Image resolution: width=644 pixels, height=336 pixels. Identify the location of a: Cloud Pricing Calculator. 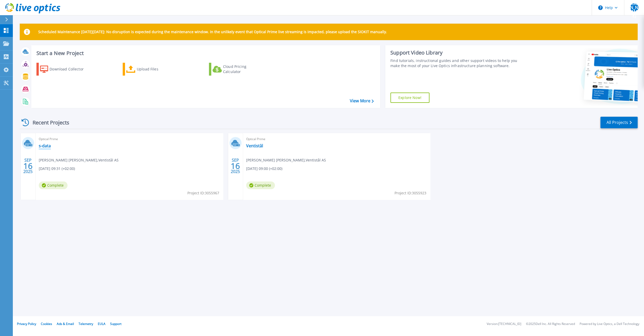
(237, 69).